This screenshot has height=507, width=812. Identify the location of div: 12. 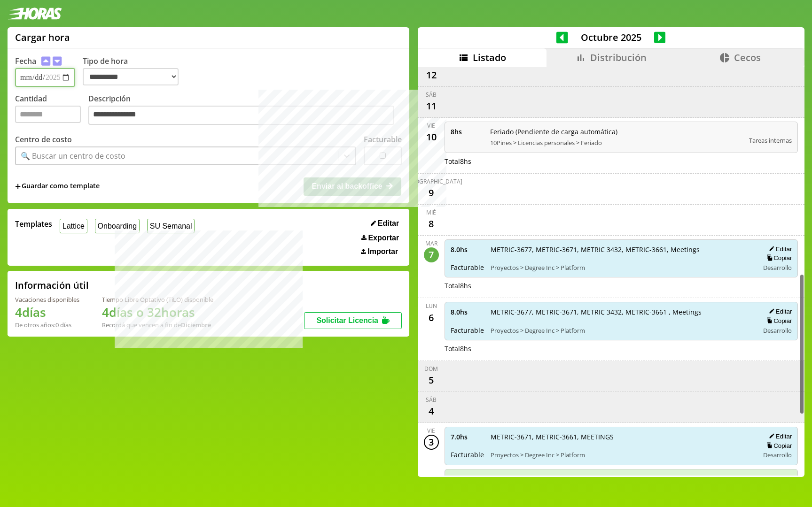
(431, 75).